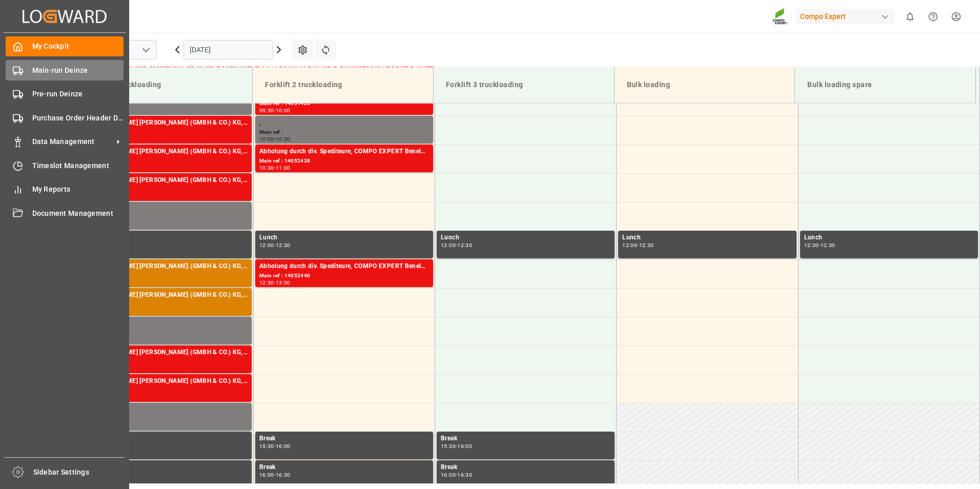 The width and height of the screenshot is (980, 489). What do you see at coordinates (344, 161) in the screenshot?
I see `div: Main ref : 14052438` at bounding box center [344, 161].